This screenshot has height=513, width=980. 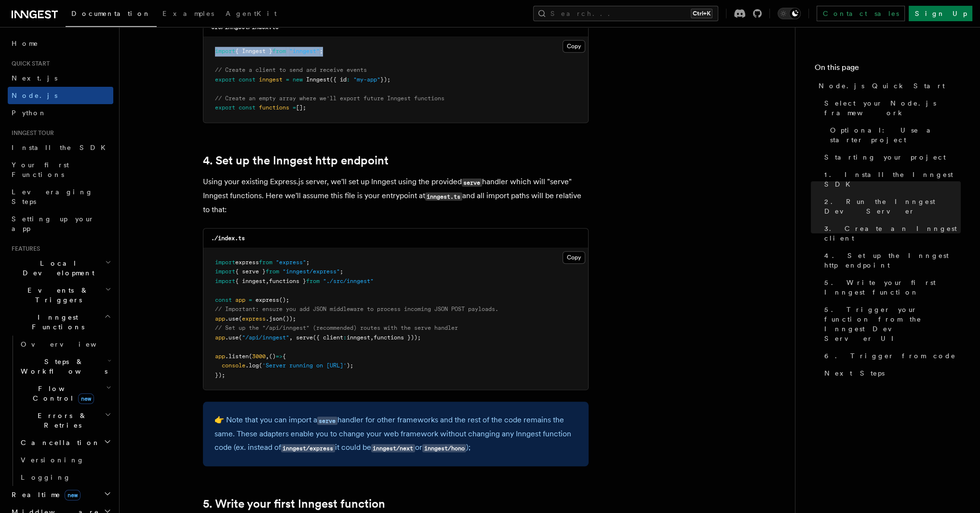 What do you see at coordinates (393, 448) in the screenshot?
I see `code: inngest/next` at bounding box center [393, 448].